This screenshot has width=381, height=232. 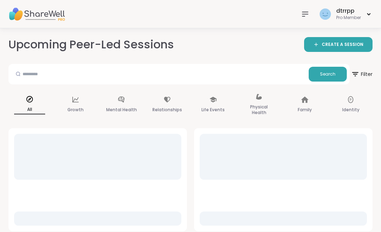 I want to click on button: Filter, so click(x=362, y=74).